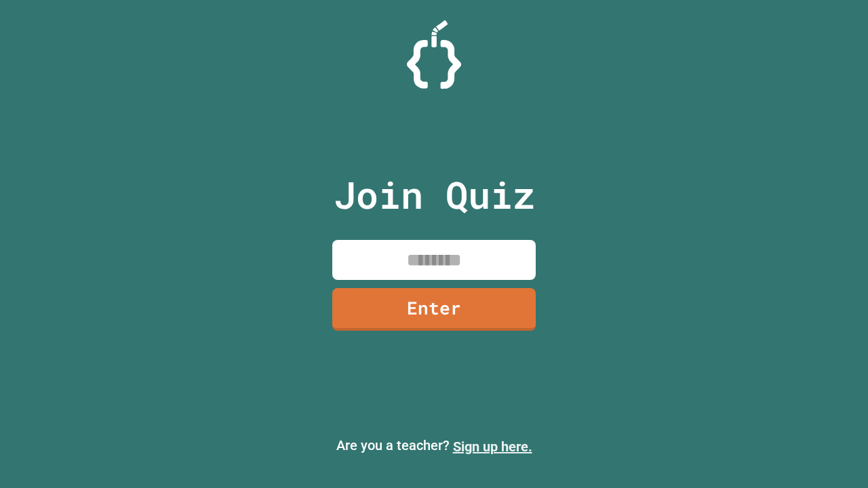 This screenshot has height=488, width=868. Describe the element at coordinates (492, 447) in the screenshot. I see `a: Sign up here.` at that location.